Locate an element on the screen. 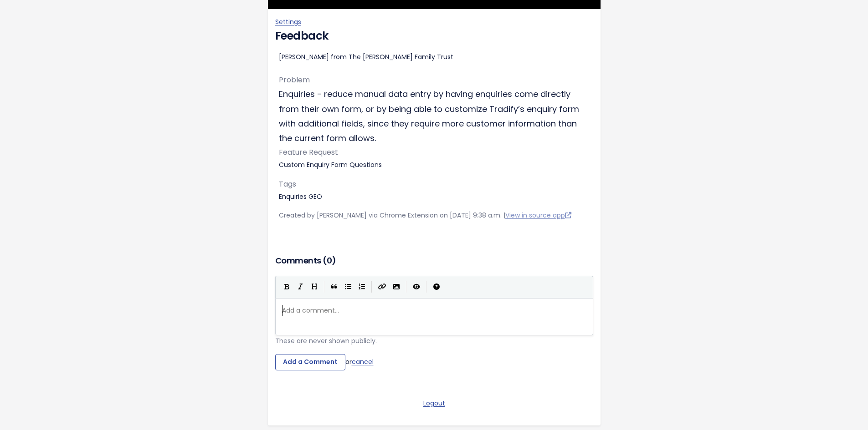  div: or is located at coordinates (434, 363).